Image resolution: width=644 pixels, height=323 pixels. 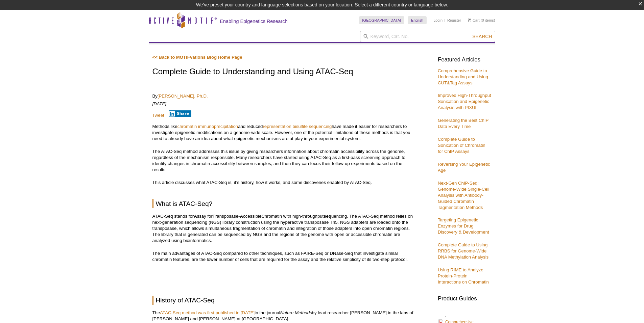 What do you see at coordinates (463, 226) in the screenshot?
I see `a: Targeting Epigenetic Enzymes for Drug Discovery & Development` at bounding box center [463, 226].